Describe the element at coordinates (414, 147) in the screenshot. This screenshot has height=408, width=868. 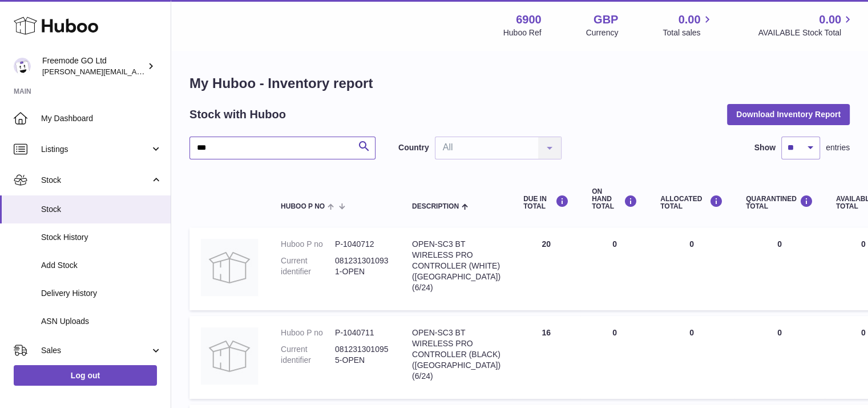
I see `label: Country` at that location.